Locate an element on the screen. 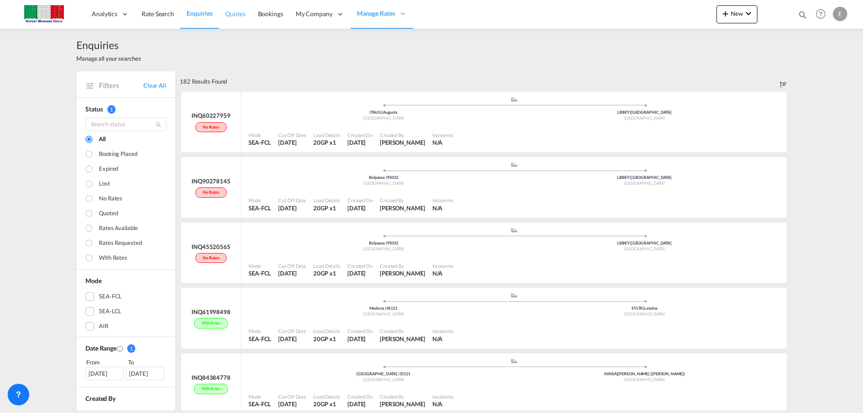 This screenshot has height=413, width=863. a: Clear All is located at coordinates (155, 85).